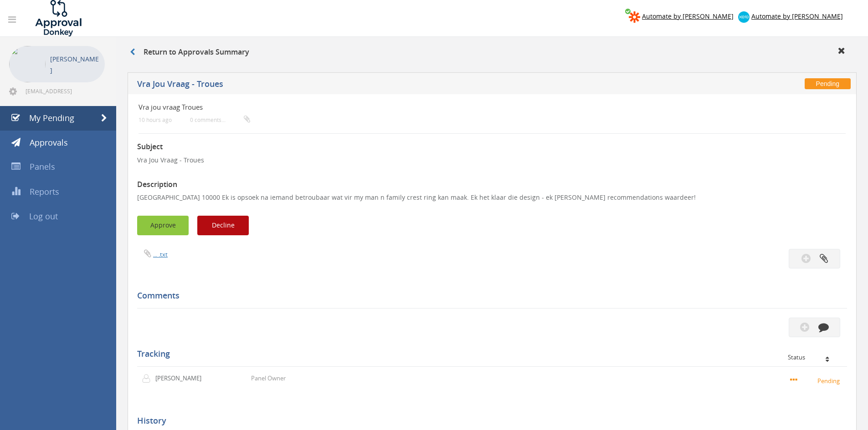 Image resolution: width=868 pixels, height=430 pixels. I want to click on h5: Tracking, so click(488, 354).